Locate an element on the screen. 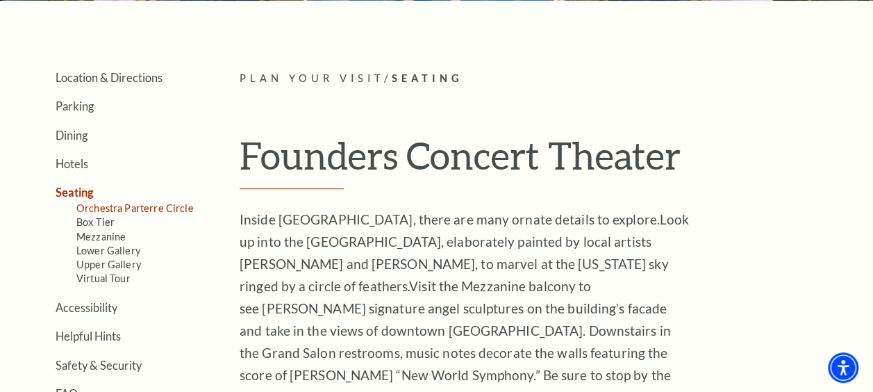 The width and height of the screenshot is (873, 392). a: Mezzanine is located at coordinates (101, 236).